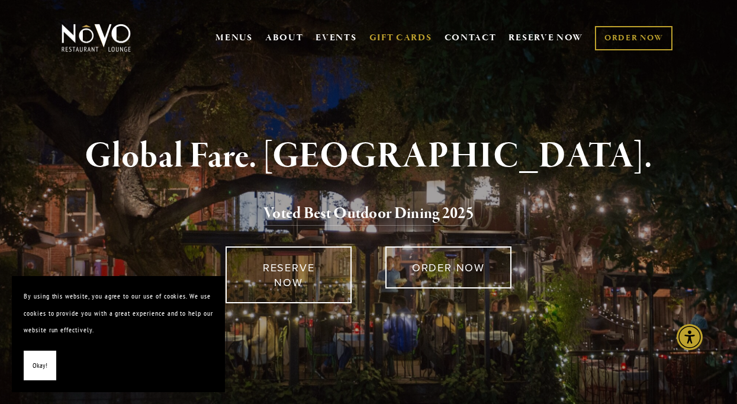 The height and width of the screenshot is (404, 737). Describe the element at coordinates (40, 365) in the screenshot. I see `button: Okay!` at that location.